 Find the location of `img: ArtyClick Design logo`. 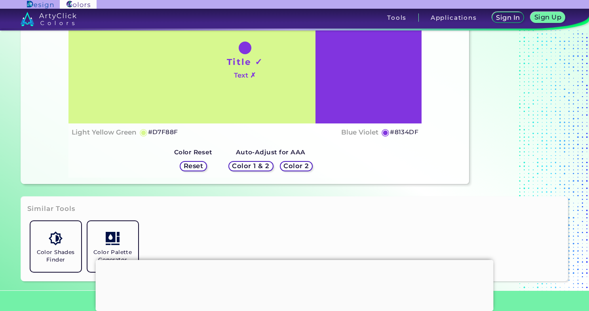

img: ArtyClick Design logo is located at coordinates (40, 4).